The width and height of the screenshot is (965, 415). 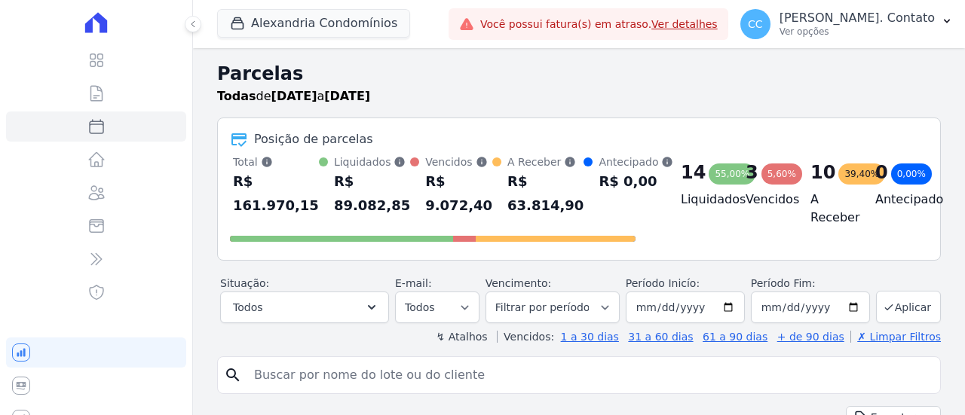 I want to click on button: Alexandria Condomínios, so click(x=314, y=23).